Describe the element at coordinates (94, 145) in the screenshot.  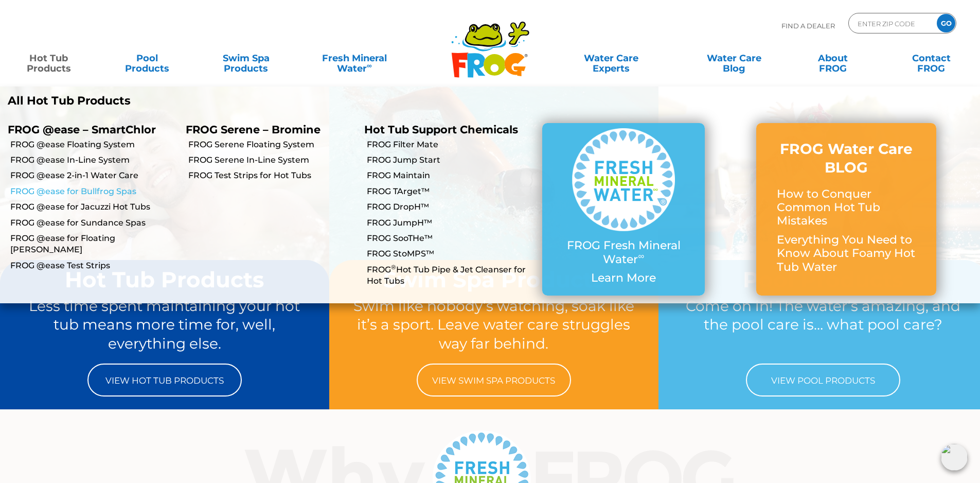
I see `a: FROG @ease Floating System` at that location.